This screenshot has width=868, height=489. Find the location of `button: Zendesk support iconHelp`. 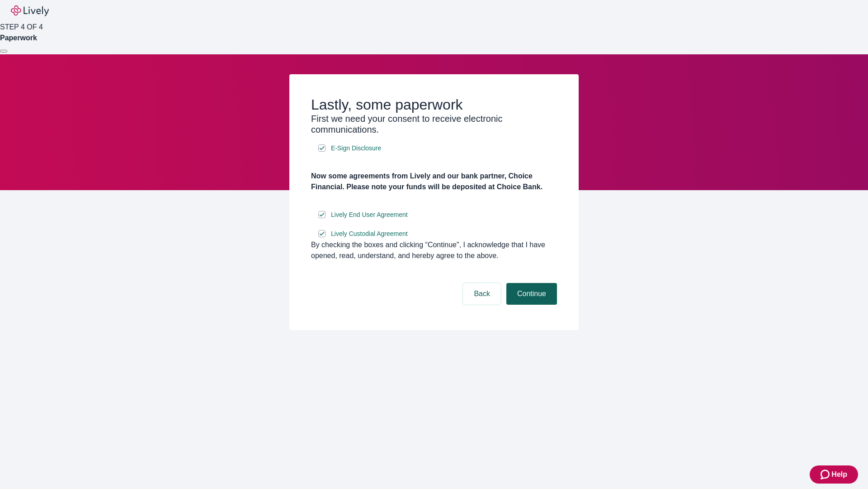

button: Zendesk support iconHelp is located at coordinates (834, 474).